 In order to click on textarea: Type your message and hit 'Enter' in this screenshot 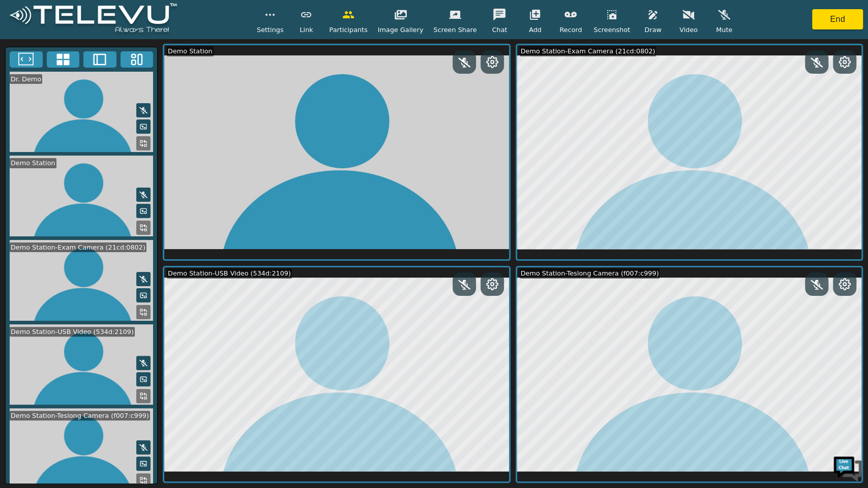, I will do `click(99, 296)`.